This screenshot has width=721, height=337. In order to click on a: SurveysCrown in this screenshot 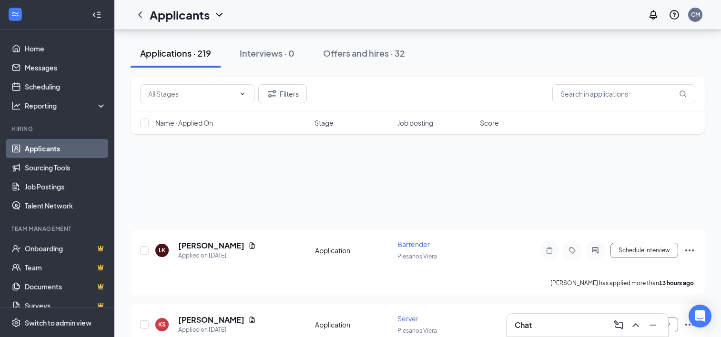, I will do `click(65, 306)`.